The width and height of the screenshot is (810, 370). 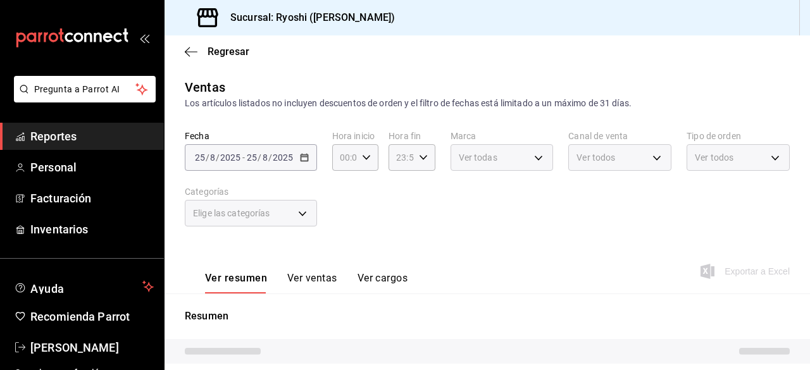 What do you see at coordinates (232, 213) in the screenshot?
I see `span: Elige las categorías` at bounding box center [232, 213].